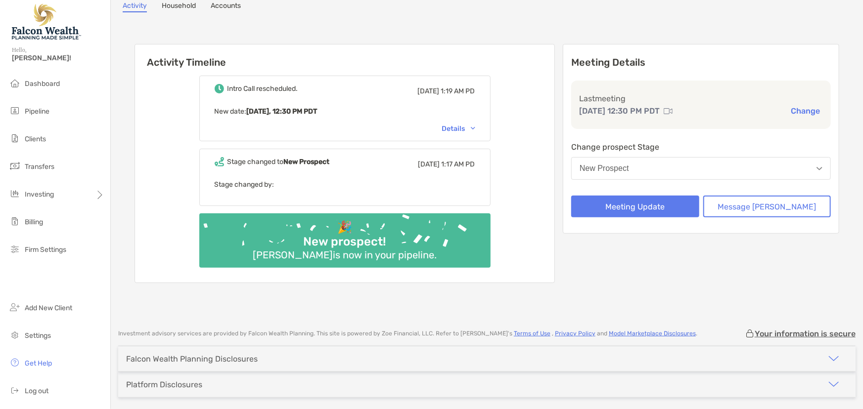  I want to click on div: Falcon Wealth Planning Disclosures, so click(192, 359).